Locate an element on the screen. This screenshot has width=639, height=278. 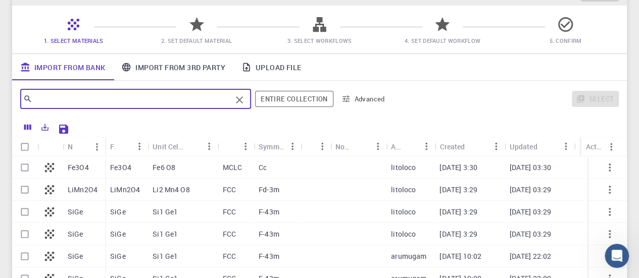
p: Cc is located at coordinates (263, 168).